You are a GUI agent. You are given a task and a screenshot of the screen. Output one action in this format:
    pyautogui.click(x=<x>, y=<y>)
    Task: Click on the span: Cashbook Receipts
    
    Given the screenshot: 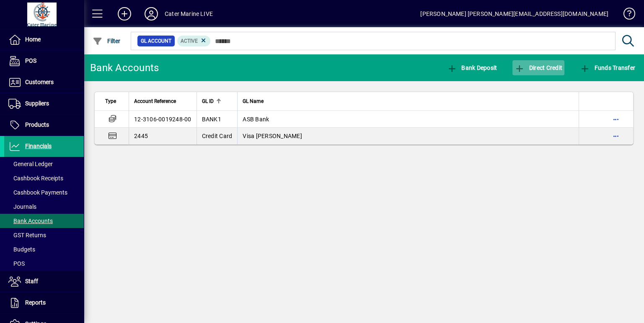 What is the action you would take?
    pyautogui.click(x=35, y=179)
    